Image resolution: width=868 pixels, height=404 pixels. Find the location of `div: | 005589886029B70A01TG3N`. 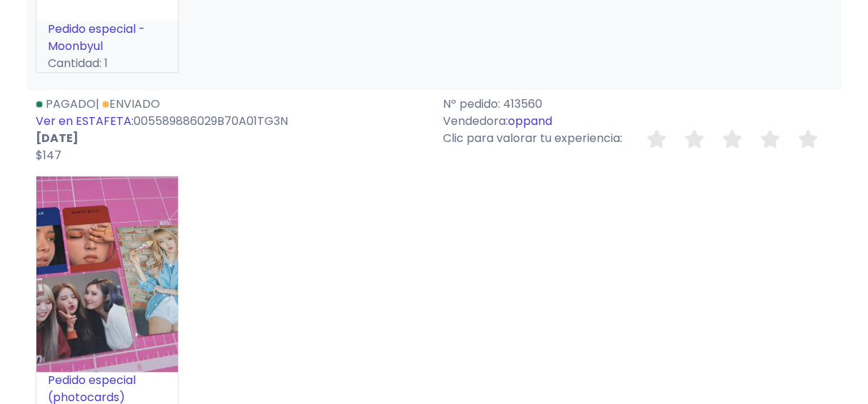

div: | 005589886029B70A01TG3N is located at coordinates (231, 130).